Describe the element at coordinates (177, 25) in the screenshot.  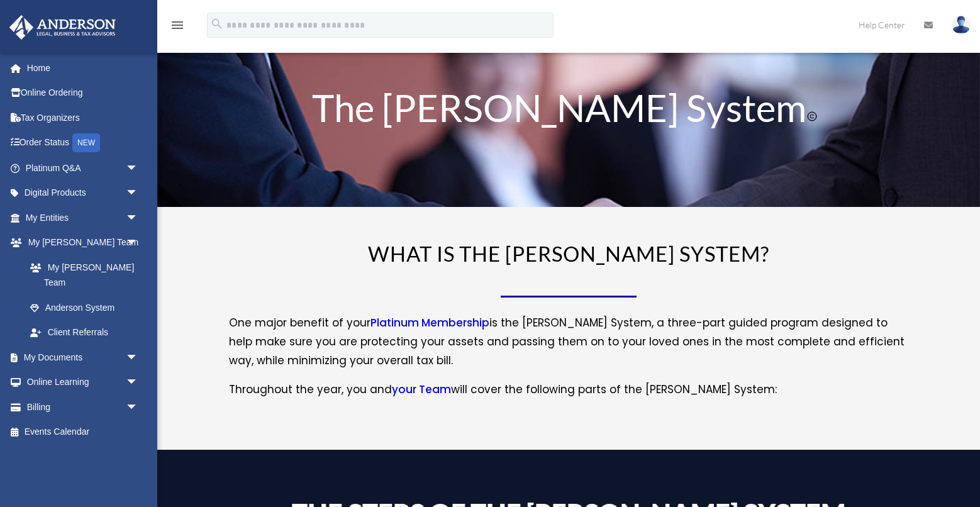
I see `i: menu` at that location.